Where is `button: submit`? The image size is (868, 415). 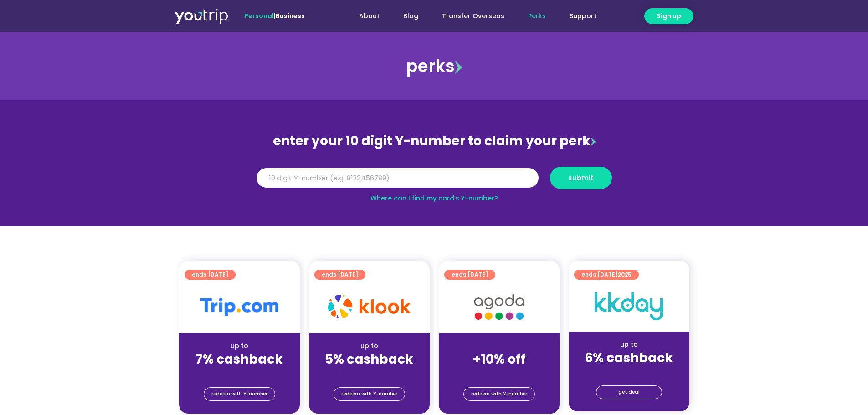 button: submit is located at coordinates (581, 178).